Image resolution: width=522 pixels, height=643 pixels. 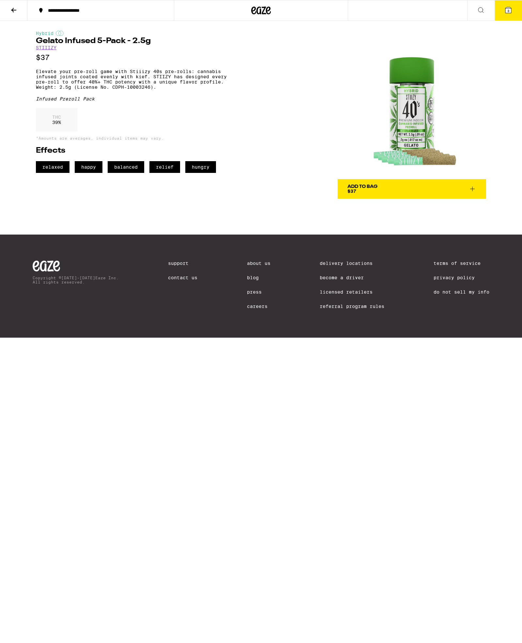 I want to click on a: Referral Program Rules, so click(x=352, y=306).